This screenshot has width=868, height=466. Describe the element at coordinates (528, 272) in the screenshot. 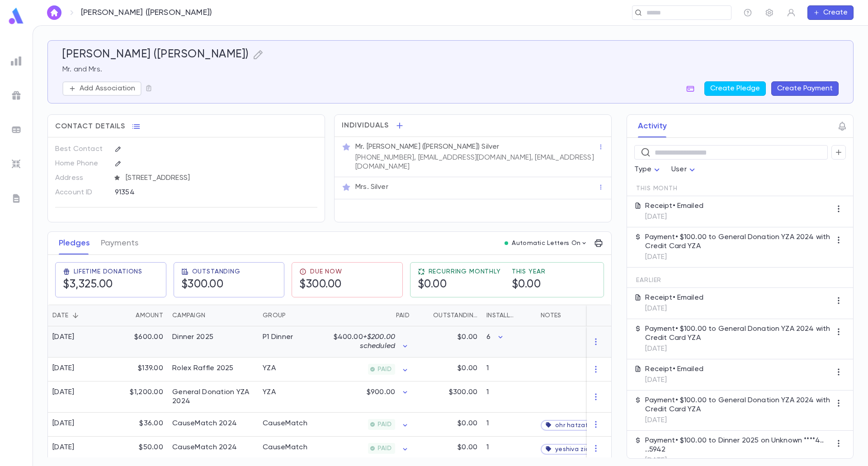

I see `span: This Year` at that location.